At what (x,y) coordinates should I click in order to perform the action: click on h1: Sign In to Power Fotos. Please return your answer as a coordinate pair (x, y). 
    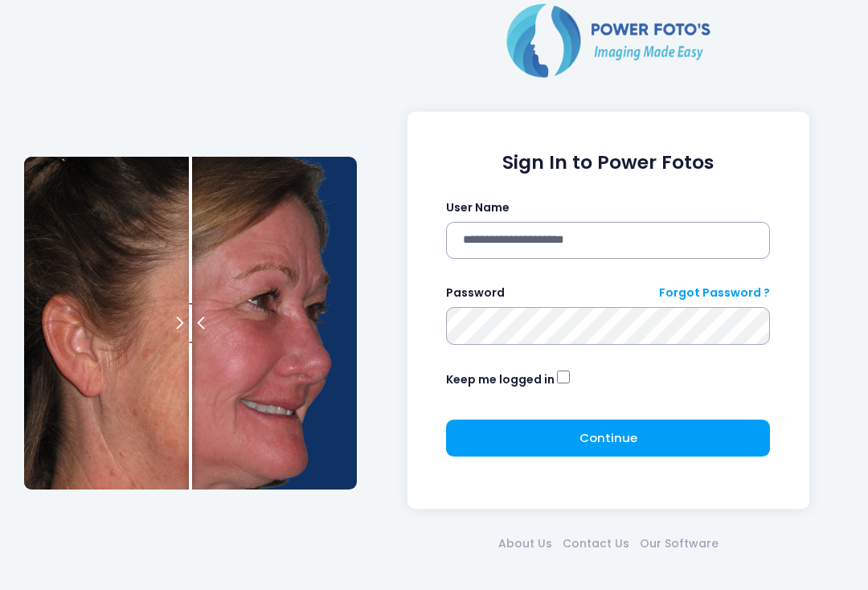
    Looking at the image, I should click on (608, 162).